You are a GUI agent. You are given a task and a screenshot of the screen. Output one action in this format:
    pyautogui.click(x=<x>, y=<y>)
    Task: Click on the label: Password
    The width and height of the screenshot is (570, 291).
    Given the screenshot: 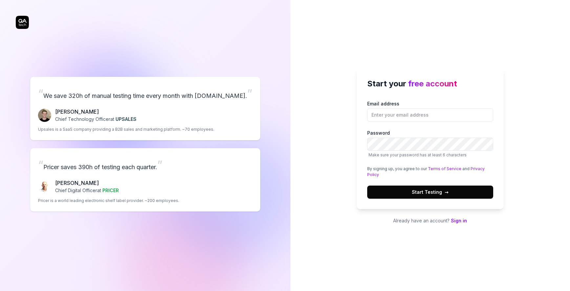 What is the action you would take?
    pyautogui.click(x=430, y=143)
    